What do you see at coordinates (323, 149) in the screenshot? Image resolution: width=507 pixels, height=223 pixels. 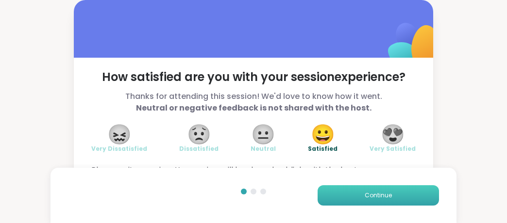 I see `span: Satisfied` at bounding box center [323, 149].